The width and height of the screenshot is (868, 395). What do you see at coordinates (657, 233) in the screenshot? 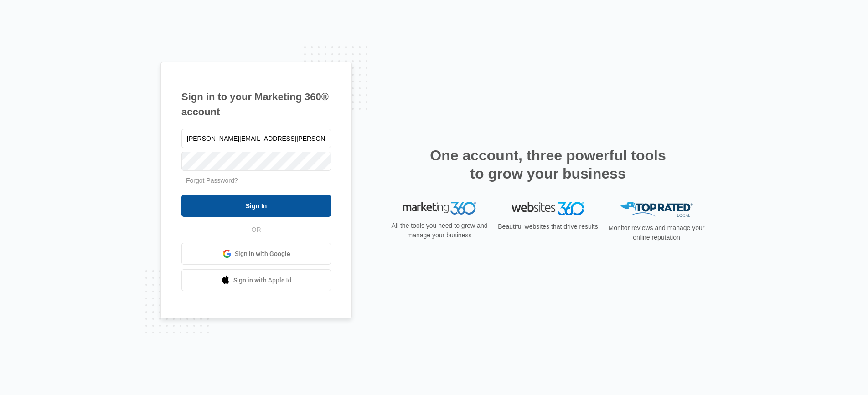
I see `p: Monitor reviews and manage your online reputation` at bounding box center [657, 233].